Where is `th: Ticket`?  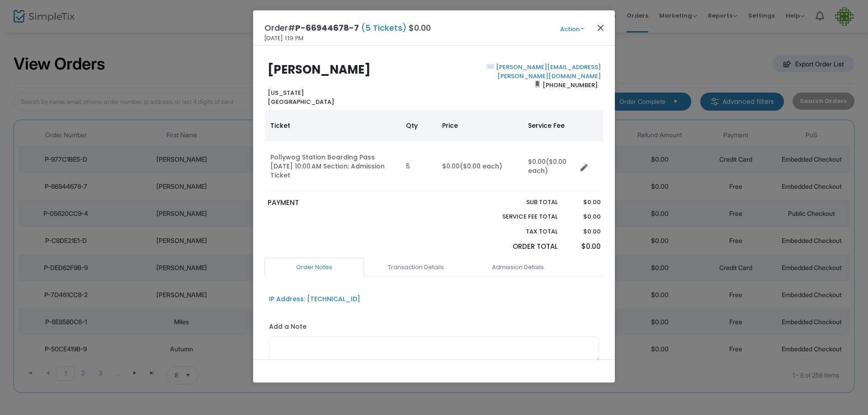
th: Ticket is located at coordinates (332, 126).